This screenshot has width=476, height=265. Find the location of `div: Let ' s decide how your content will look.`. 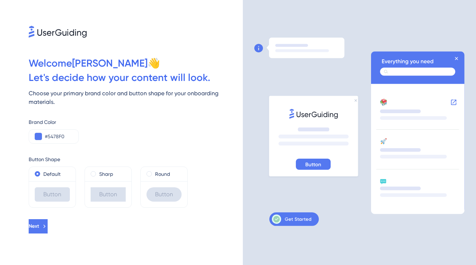

div: Let ' s decide how your content will look. is located at coordinates (136, 78).